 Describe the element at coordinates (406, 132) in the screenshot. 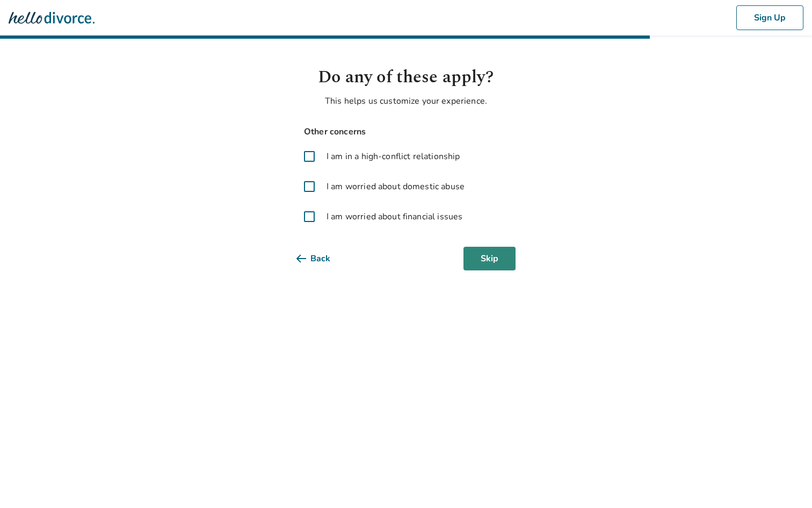

I see `span: Other concerns` at that location.